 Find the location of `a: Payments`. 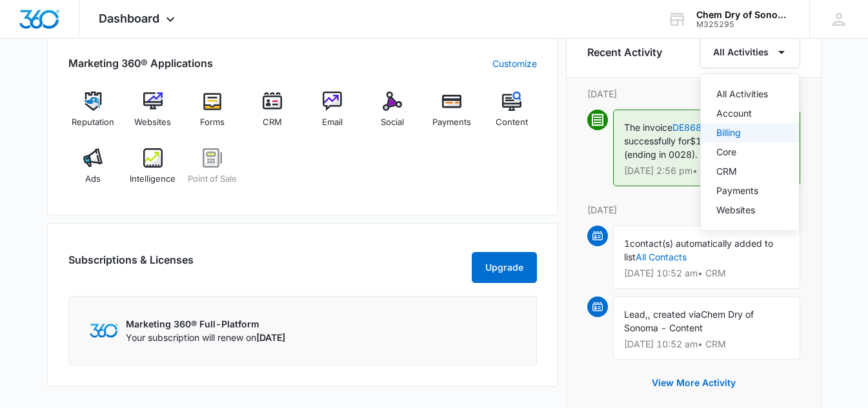

a: Payments is located at coordinates (452, 114).